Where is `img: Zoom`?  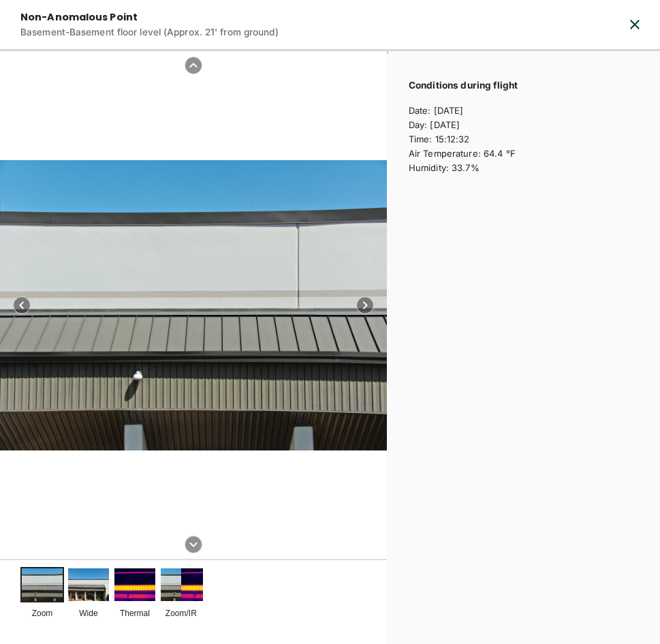 img: Zoom is located at coordinates (43, 585).